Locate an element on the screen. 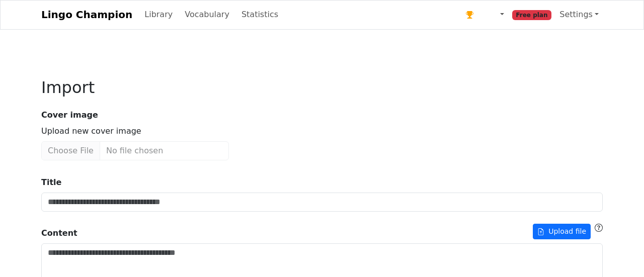  strong: Cover image is located at coordinates (322, 115).